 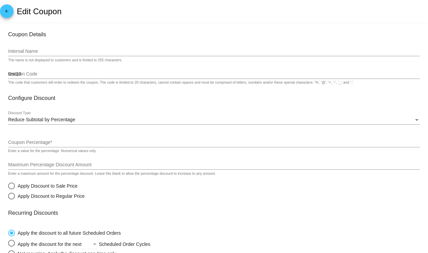 What do you see at coordinates (214, 98) in the screenshot?
I see `h3: Configure Discount` at bounding box center [214, 98].